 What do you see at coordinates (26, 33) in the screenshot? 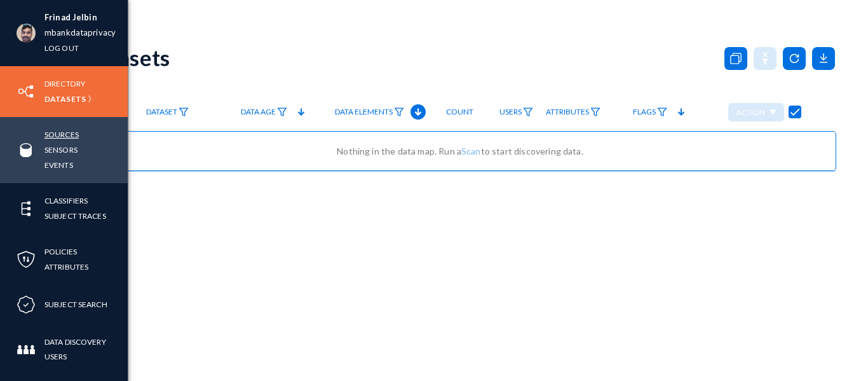
I see `img: ACg8ocK1ZkZ6gbMmCU1AeqPIsBvrTWeY1xNXvgxNjkUXxjcqAiPEIvU=s96-c` at bounding box center [26, 33].